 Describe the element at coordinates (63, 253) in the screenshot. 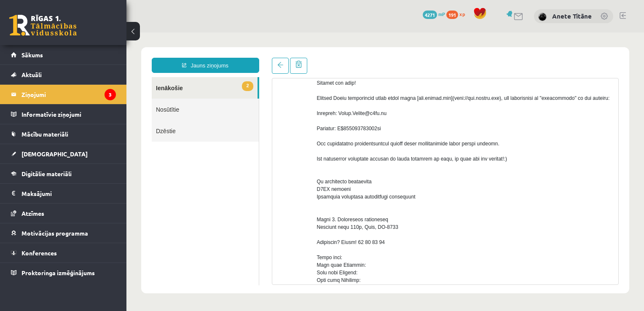

I see `a: Konferences` at that location.